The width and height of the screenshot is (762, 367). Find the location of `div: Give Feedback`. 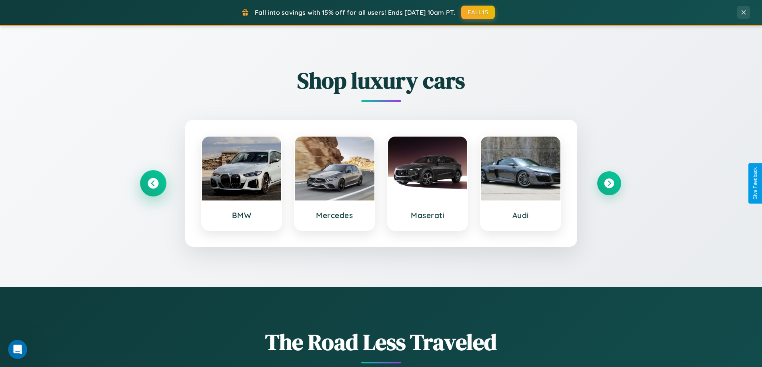

div: Give Feedback is located at coordinates (755, 184).